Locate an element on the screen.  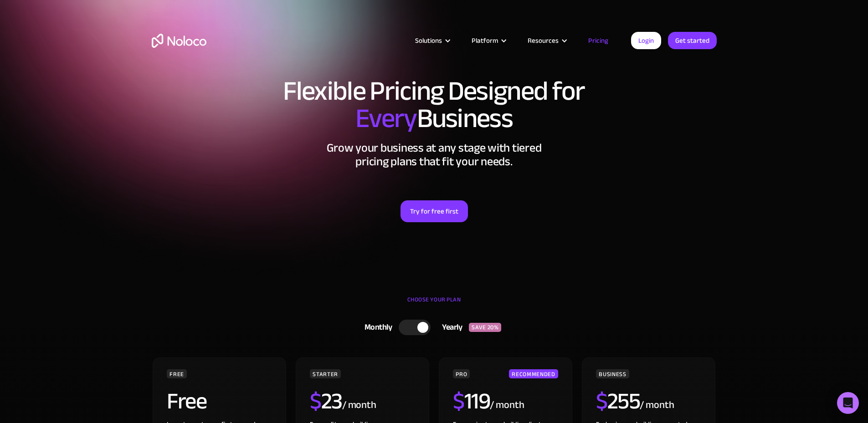
div: PRO is located at coordinates (462, 374).